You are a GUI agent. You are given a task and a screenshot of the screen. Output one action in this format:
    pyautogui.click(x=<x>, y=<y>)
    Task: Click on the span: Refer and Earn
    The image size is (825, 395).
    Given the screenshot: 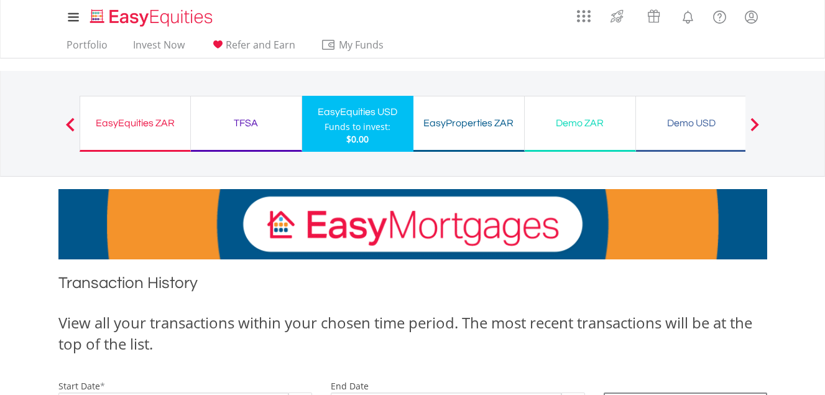 What is the action you would take?
    pyautogui.click(x=260, y=45)
    